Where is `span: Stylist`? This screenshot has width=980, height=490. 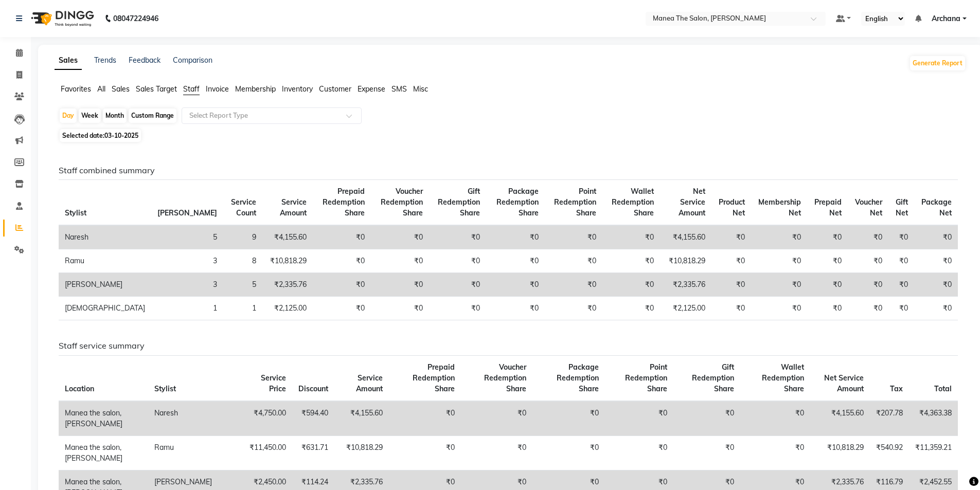
span: Stylist is located at coordinates (165, 389).